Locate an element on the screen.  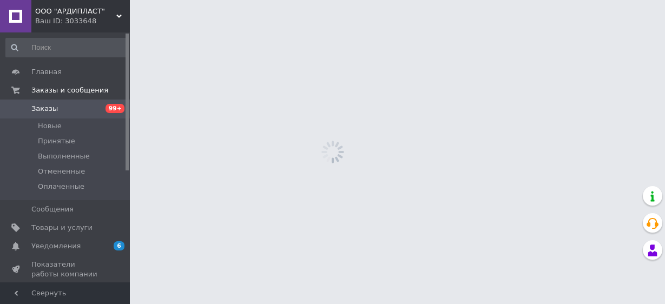
span: Показатели работы компании is located at coordinates (66, 270).